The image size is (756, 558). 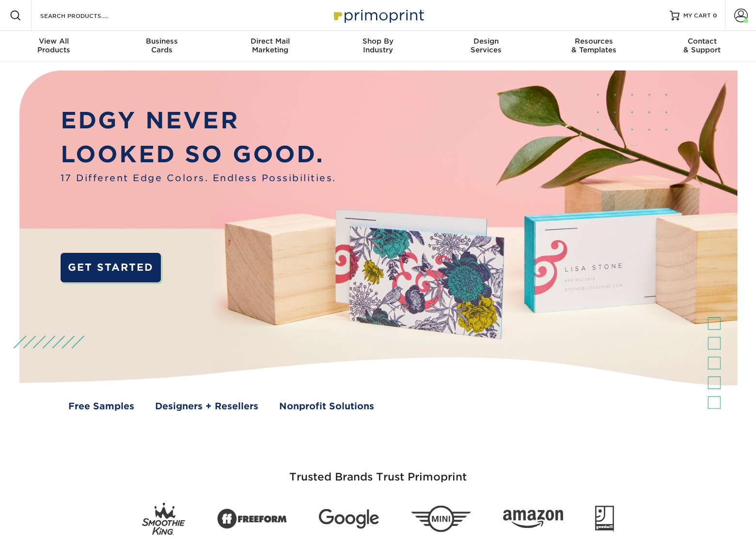 What do you see at coordinates (101, 405) in the screenshot?
I see `a: Free Samples` at bounding box center [101, 405].